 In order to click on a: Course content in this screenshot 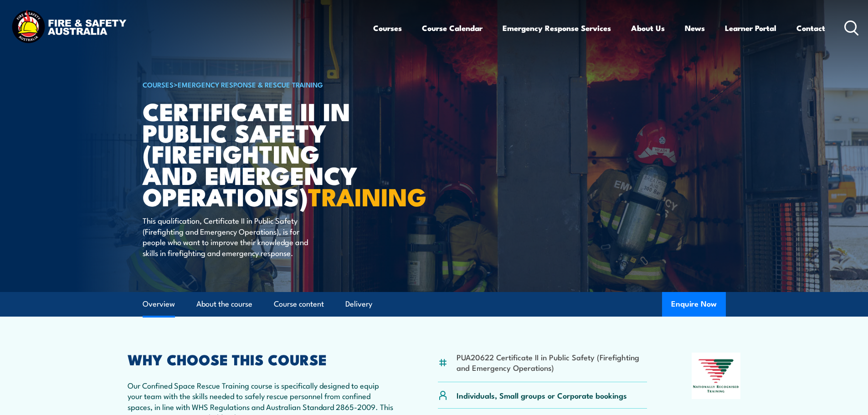, I will do `click(299, 304)`.